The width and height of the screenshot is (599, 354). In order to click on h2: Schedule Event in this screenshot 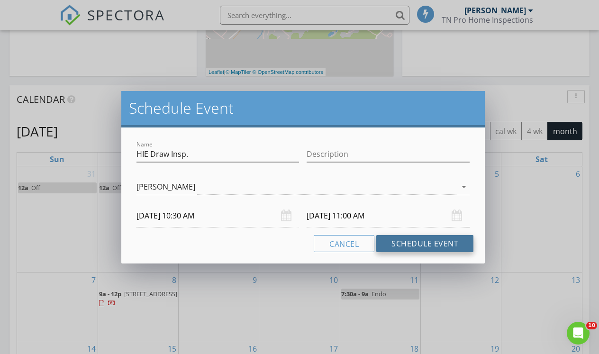, I will do `click(303, 108)`.